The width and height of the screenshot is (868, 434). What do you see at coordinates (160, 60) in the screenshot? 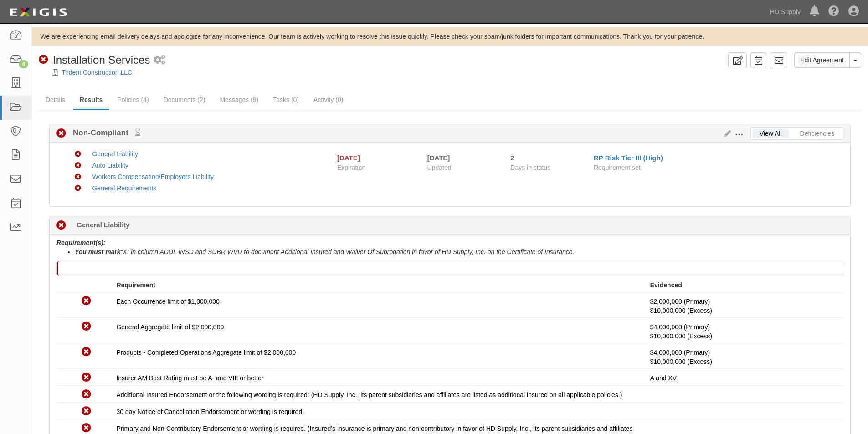
I see `i: 1 scheduled workflow` at bounding box center [160, 60].